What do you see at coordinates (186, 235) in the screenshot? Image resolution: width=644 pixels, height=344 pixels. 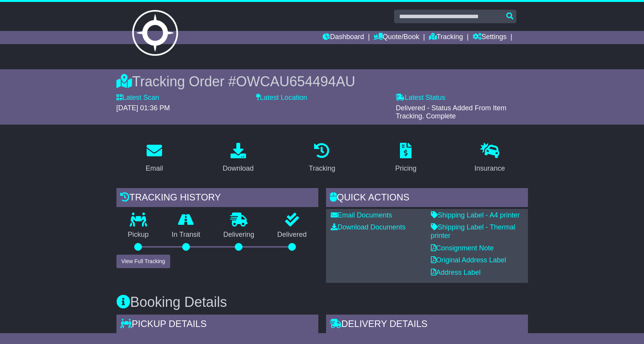 I see `p: In Transit` at bounding box center [186, 235].